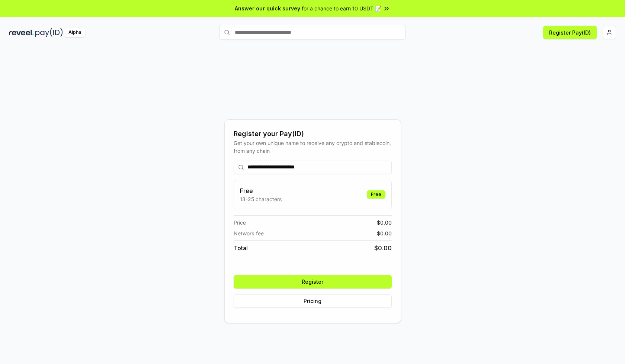  What do you see at coordinates (342, 8) in the screenshot?
I see `span: for a chance to earn 10 USDT 📝` at bounding box center [342, 8].